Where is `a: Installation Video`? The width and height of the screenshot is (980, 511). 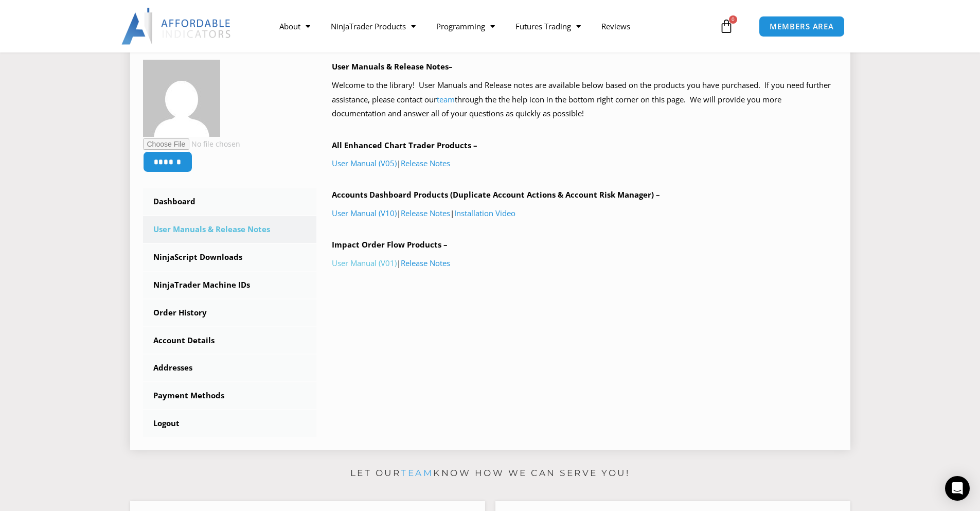 a: Installation Video is located at coordinates (485, 214).